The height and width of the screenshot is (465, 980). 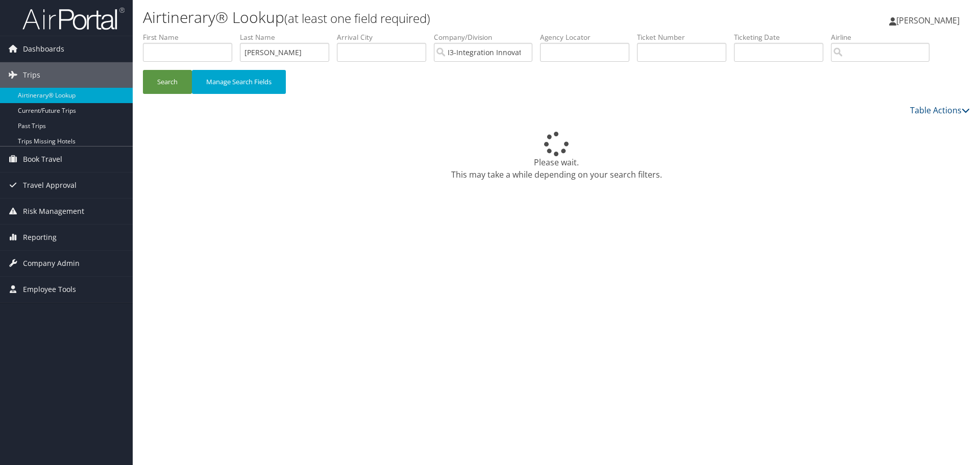 I want to click on div: Please wait. This may take a while depending on your search filters., so click(x=556, y=156).